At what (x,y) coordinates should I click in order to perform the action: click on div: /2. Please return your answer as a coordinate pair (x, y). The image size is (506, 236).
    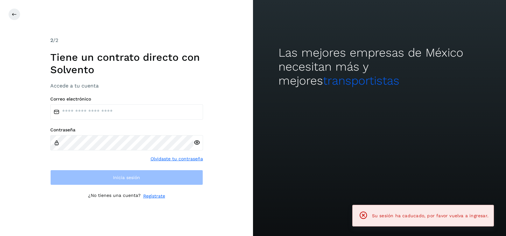
    Looking at the image, I should click on (127, 40).